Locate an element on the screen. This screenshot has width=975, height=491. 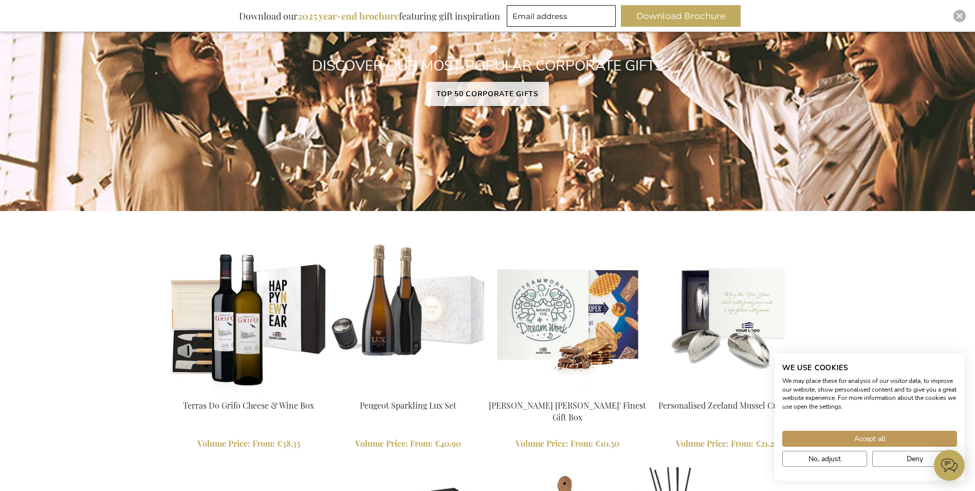
p: We may place these for analysis of our visitor data, to improve our website, show personalised co... is located at coordinates (870, 393).